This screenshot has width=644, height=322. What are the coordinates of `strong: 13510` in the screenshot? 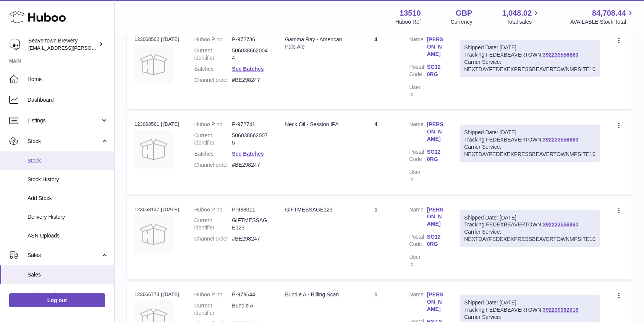 It's located at (410, 13).